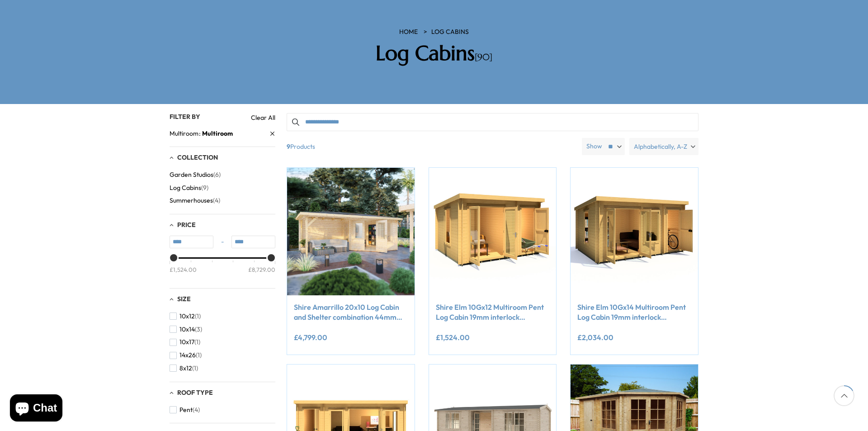 This screenshot has width=868, height=431. I want to click on a: Shire Amarrillo 20x10 Log Cabin and Shelter combination 44mm cladding, so click(351, 312).